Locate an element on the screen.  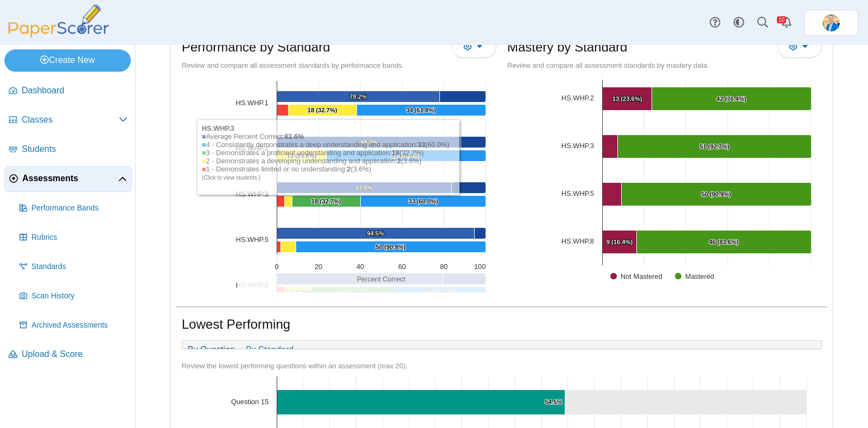
path: [object Object], 20.36363636363636. Average Percent Not Correct. is located at coordinates (464, 279).